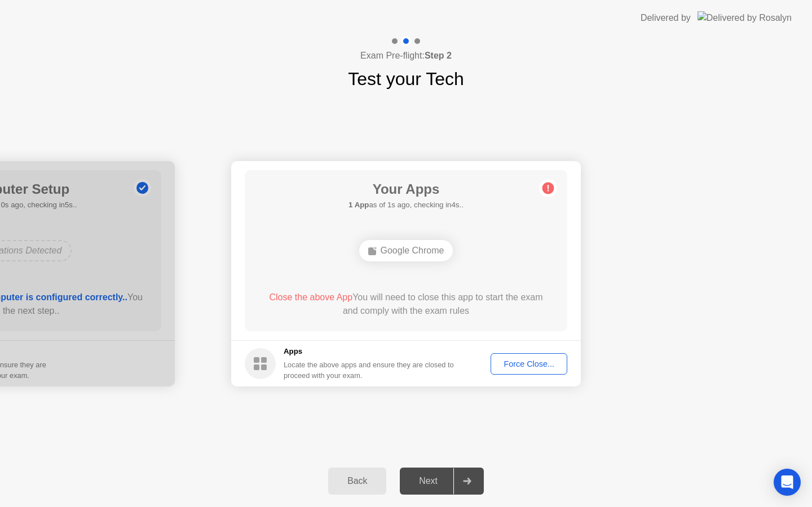 This screenshot has width=812, height=507. What do you see at coordinates (406, 251) in the screenshot?
I see `div: Google Chrome` at bounding box center [406, 251].